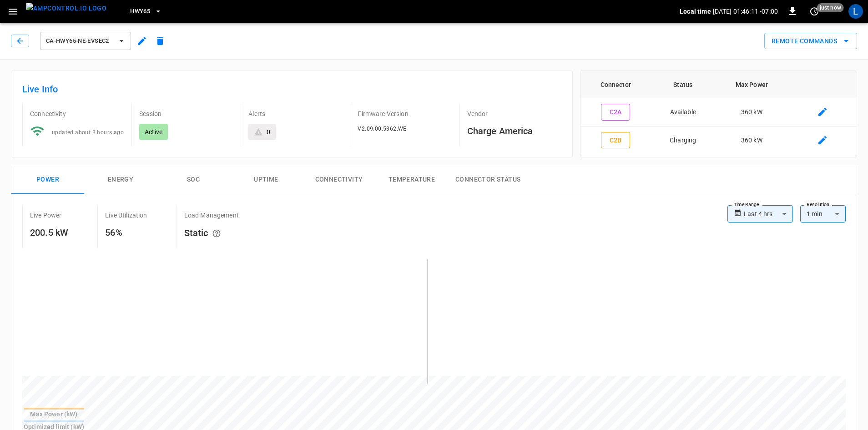 The height and width of the screenshot is (430, 868). Describe the element at coordinates (266, 180) in the screenshot. I see `button: Uptime` at that location.